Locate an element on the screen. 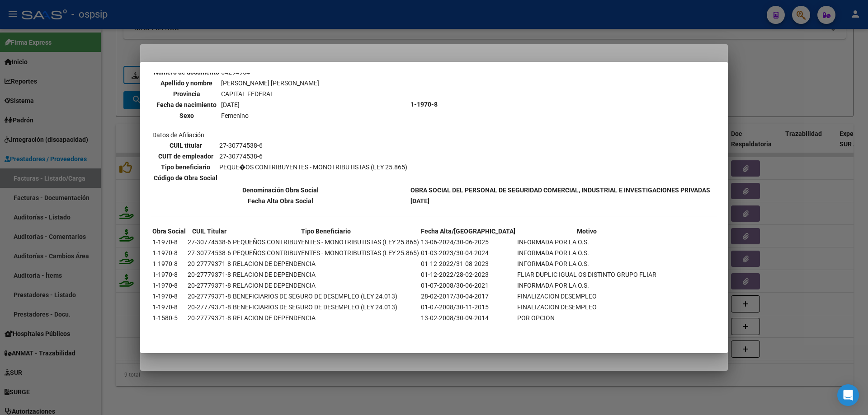 The width and height of the screenshot is (868, 415). th: CUIL Titular is located at coordinates (209, 232).